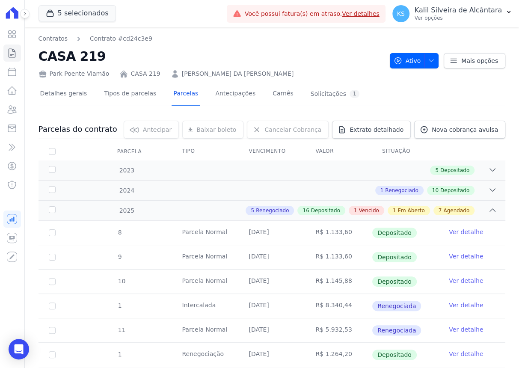  What do you see at coordinates (145, 74) in the screenshot?
I see `a: CASA 219` at bounding box center [145, 74].